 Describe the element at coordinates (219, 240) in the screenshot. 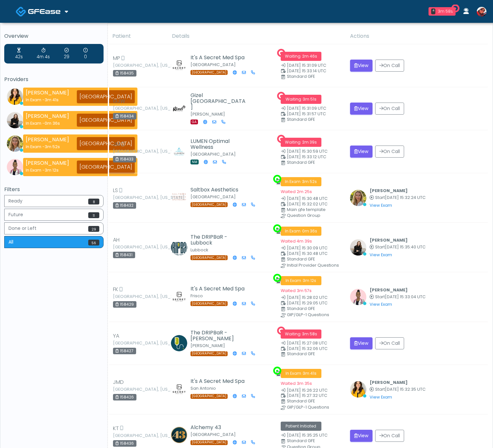

I see `h5: The DRIPBaR - Lubbock` at that location.